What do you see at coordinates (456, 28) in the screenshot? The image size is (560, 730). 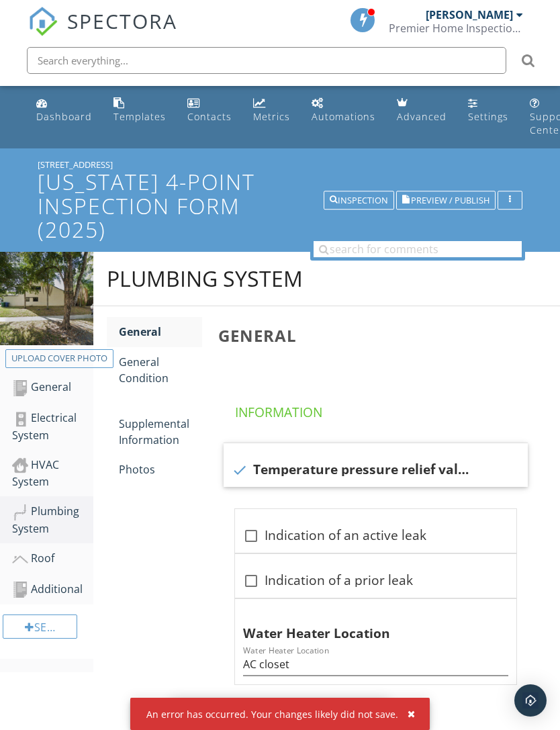 I see `div: Premier Home Inspections` at bounding box center [456, 28].